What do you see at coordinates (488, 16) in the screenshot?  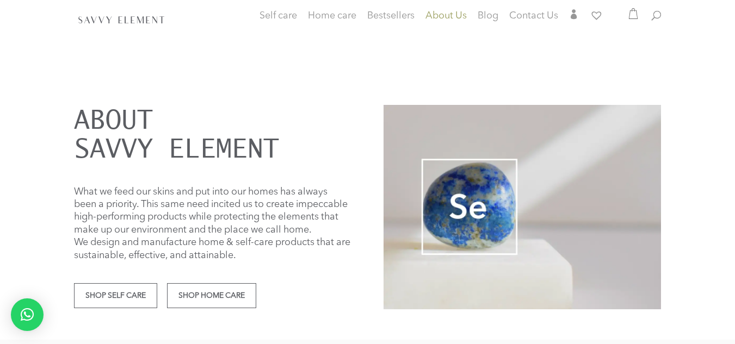 I see `span: Blog` at bounding box center [488, 16].